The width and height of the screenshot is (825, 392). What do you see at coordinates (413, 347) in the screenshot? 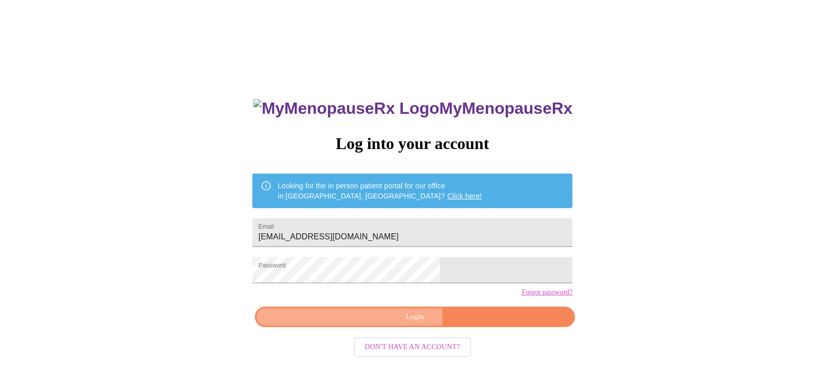
I see `span: Don't have an account?` at bounding box center [413, 347].